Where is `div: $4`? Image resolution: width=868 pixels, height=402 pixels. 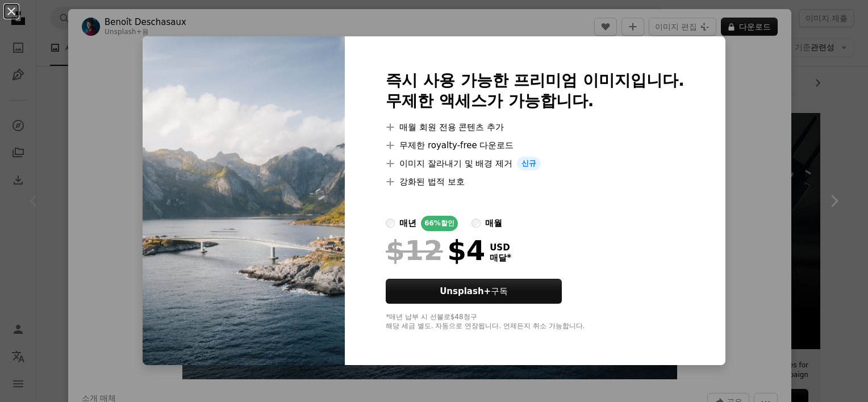 div: $4 is located at coordinates (435, 251).